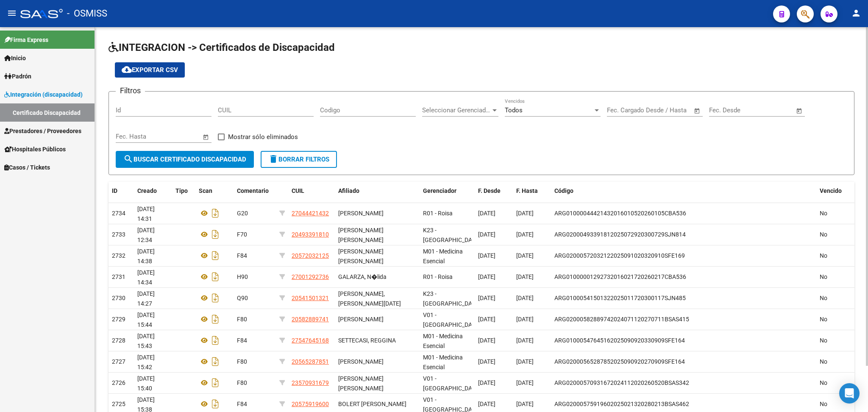 The height and width of the screenshot is (412, 868). What do you see at coordinates (514, 110) in the screenshot?
I see `span: Todos` at bounding box center [514, 110].